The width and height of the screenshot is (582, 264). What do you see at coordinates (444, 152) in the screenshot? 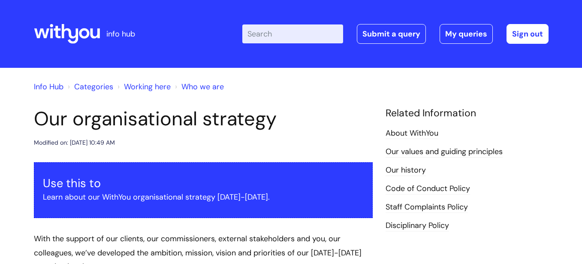
I see `a: Our values and guiding principles` at bounding box center [444, 152].